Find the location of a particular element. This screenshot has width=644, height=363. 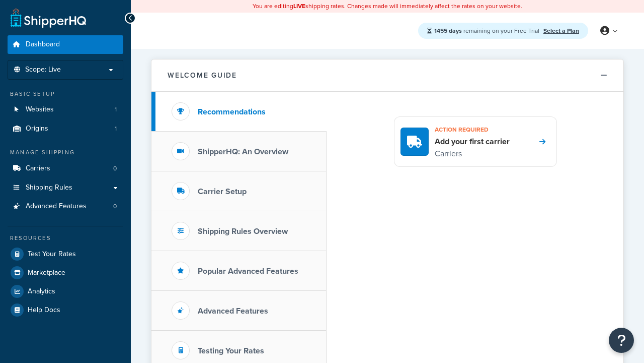

h4: Add your first carrier is located at coordinates (472, 141).